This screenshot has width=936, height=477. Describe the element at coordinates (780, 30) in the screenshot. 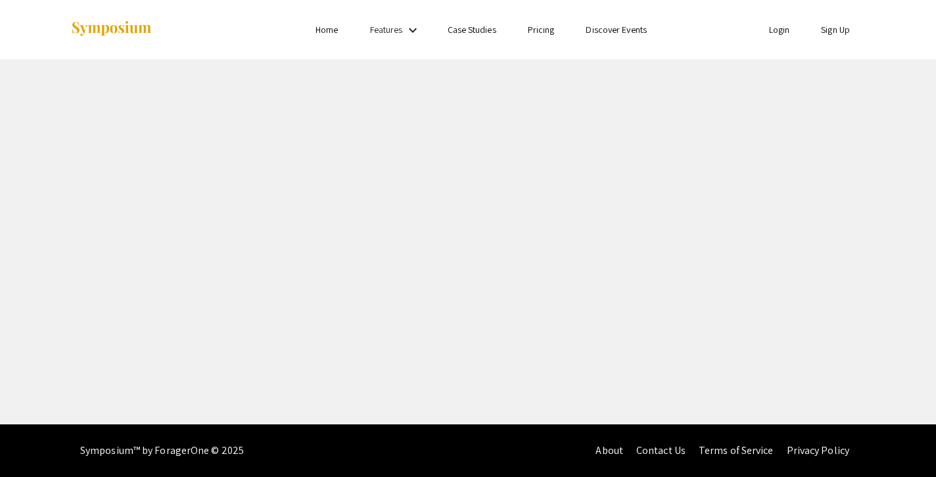

I see `a: Login` at that location.